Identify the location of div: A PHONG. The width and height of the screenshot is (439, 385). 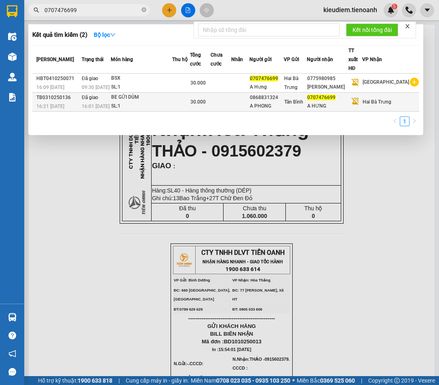
(267, 106).